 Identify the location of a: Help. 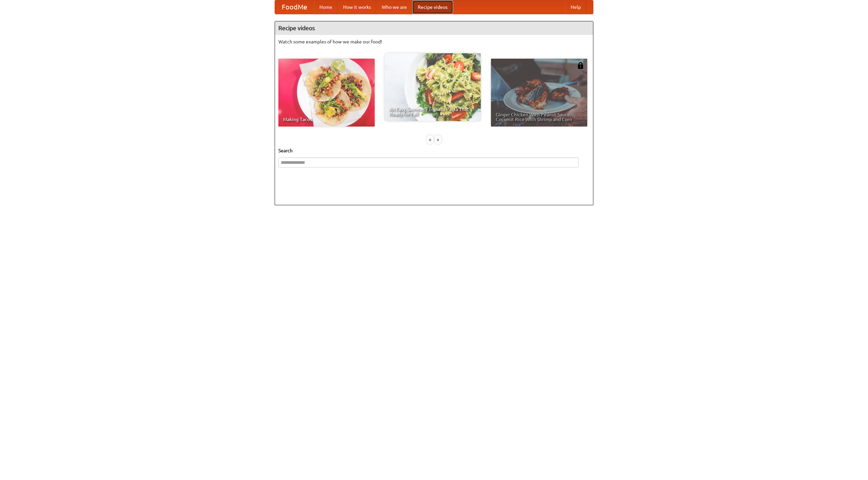
(576, 7).